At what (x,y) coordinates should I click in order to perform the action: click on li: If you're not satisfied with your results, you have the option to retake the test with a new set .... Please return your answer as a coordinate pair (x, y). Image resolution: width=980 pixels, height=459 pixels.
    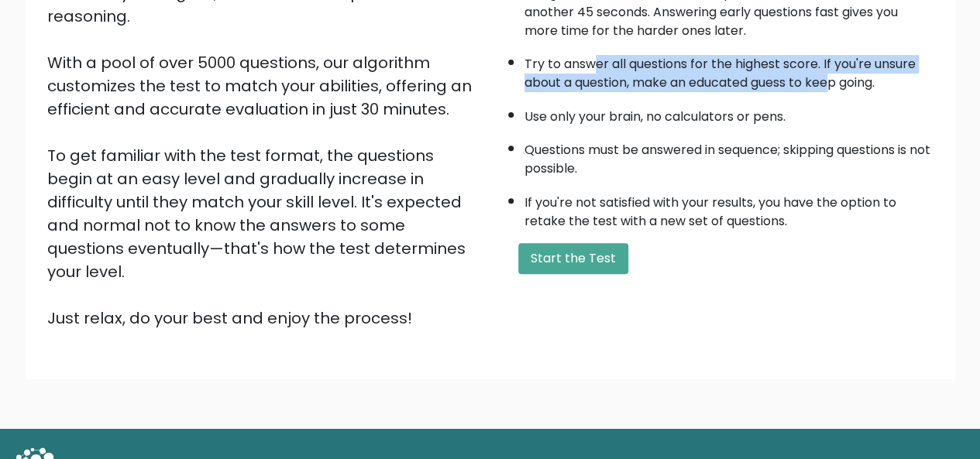
    Looking at the image, I should click on (729, 208).